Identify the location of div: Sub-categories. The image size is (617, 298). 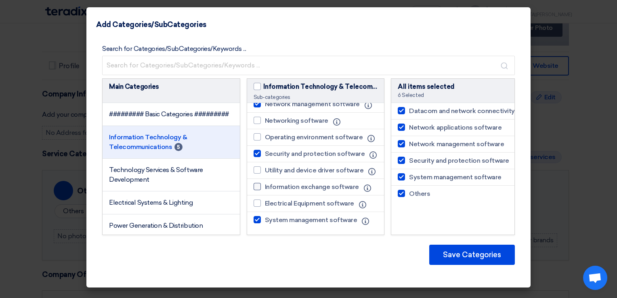
(316, 97).